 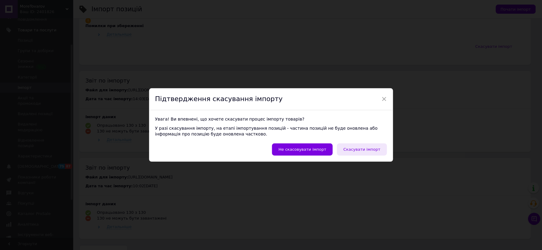 I want to click on button: Скасувати імпорт, so click(x=362, y=150).